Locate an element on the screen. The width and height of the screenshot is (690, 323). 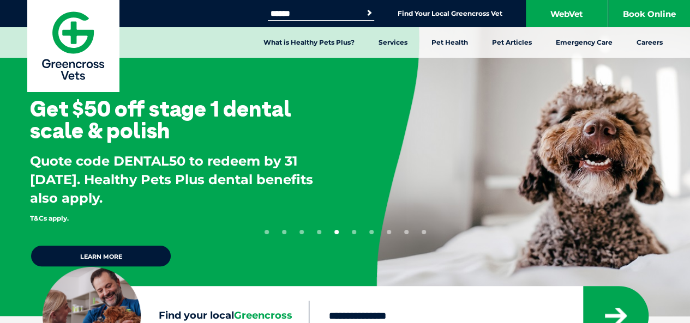
span: Greencross is located at coordinates (263, 316).